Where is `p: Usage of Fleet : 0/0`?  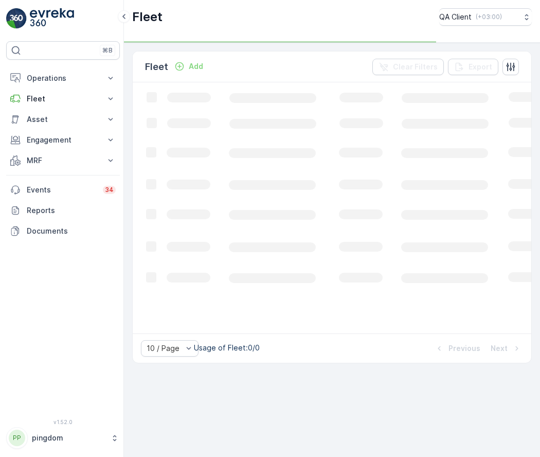
p: Usage of Fleet : 0/0 is located at coordinates (227, 348).